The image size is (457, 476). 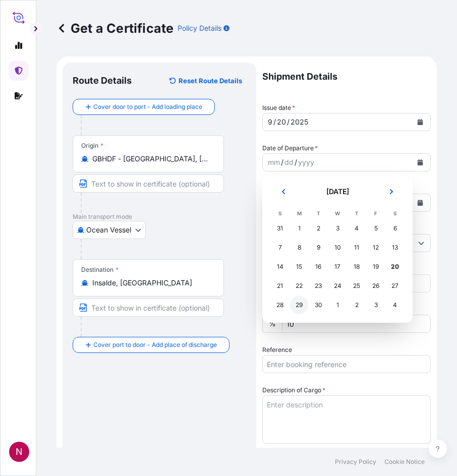 I want to click on div: Wednesday, October 1, 2025, so click(x=337, y=305).